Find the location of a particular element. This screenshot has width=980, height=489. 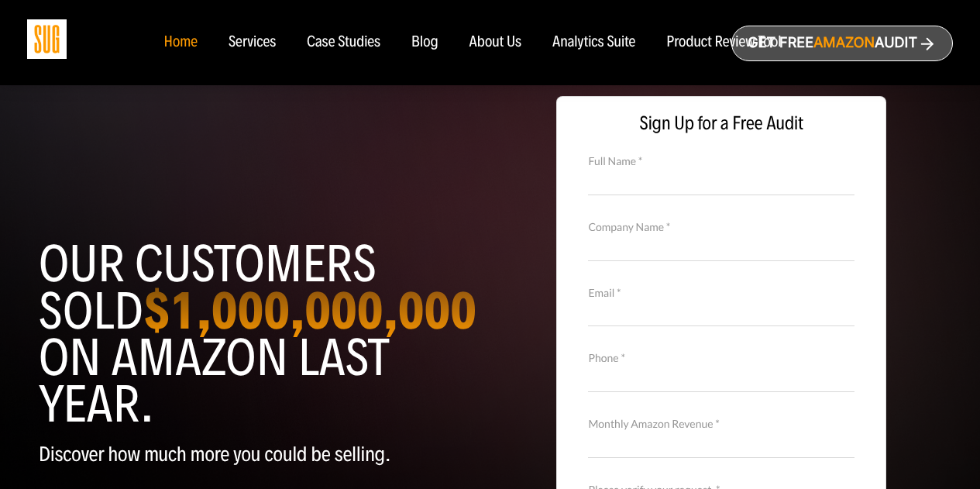

label: Phone * is located at coordinates (722, 358).